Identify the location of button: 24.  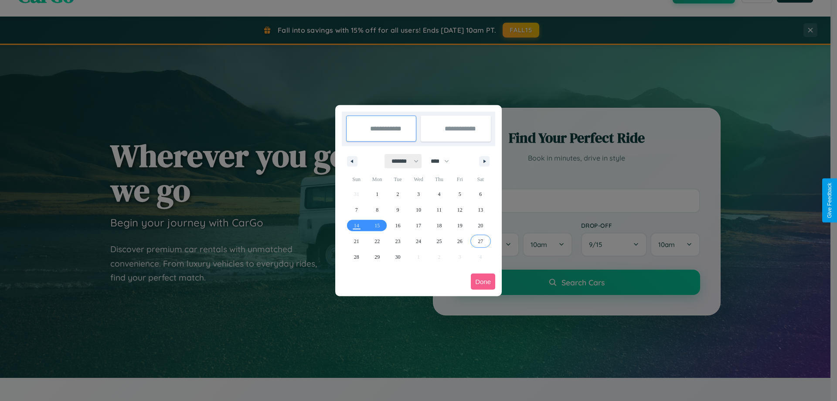
(418, 241).